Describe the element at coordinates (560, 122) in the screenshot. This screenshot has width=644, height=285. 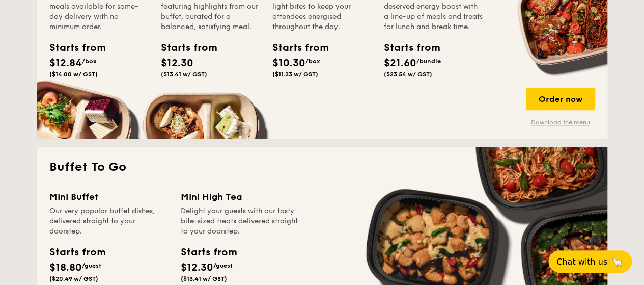
I see `a: Download the menu` at that location.